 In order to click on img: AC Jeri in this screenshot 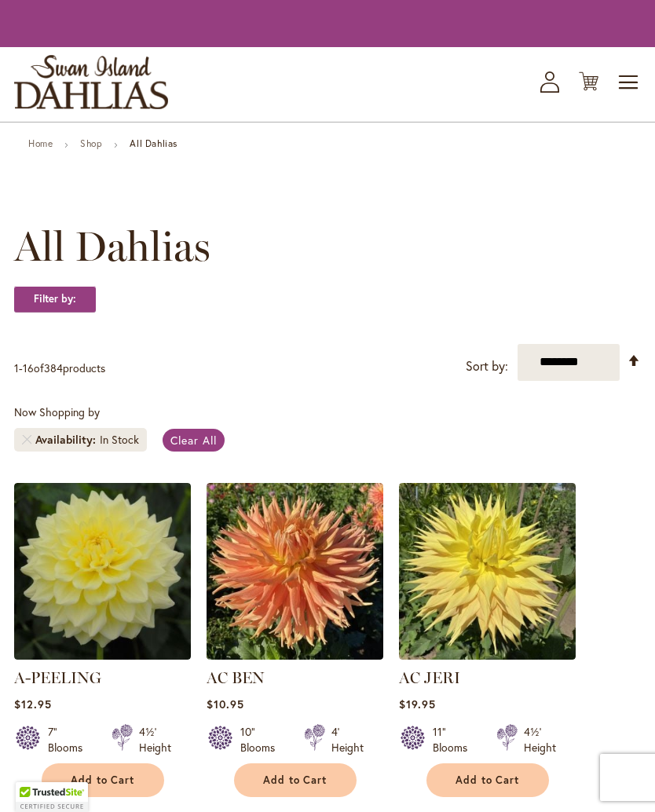, I will do `click(488, 570)`.